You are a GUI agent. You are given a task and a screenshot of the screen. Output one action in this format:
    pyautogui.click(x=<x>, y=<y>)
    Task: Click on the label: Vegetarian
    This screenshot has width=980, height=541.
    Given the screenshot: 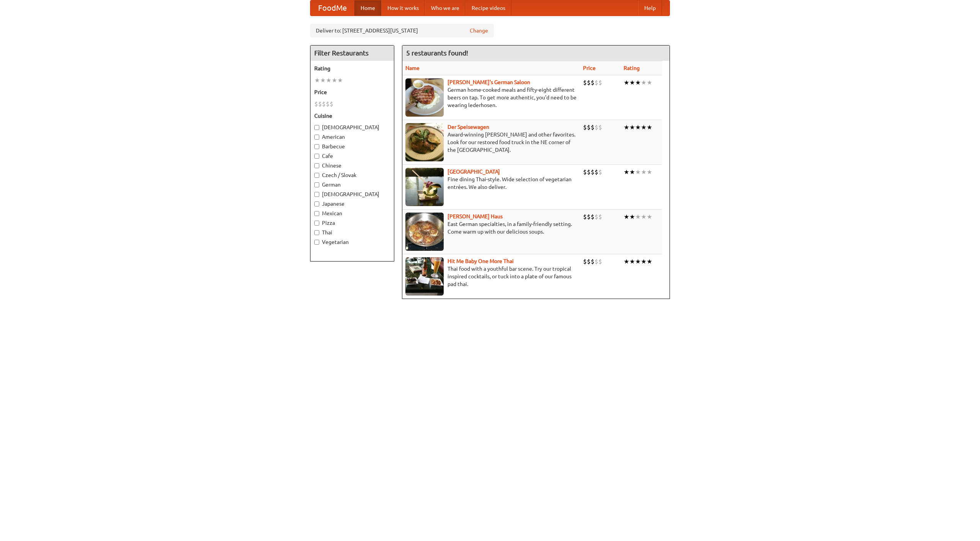 What is the action you would take?
    pyautogui.click(x=352, y=242)
    